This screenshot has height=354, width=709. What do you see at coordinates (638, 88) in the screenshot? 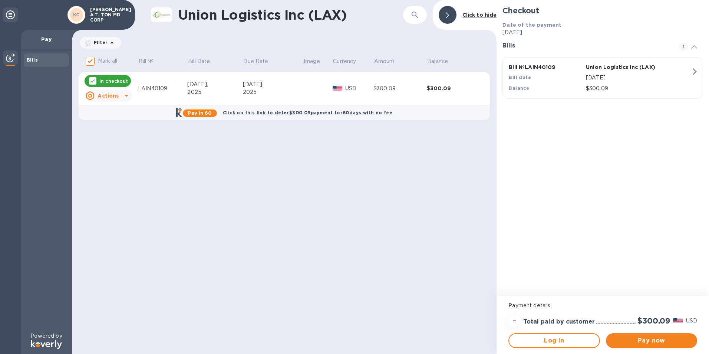
I see `p: $300.09` at bounding box center [638, 88].